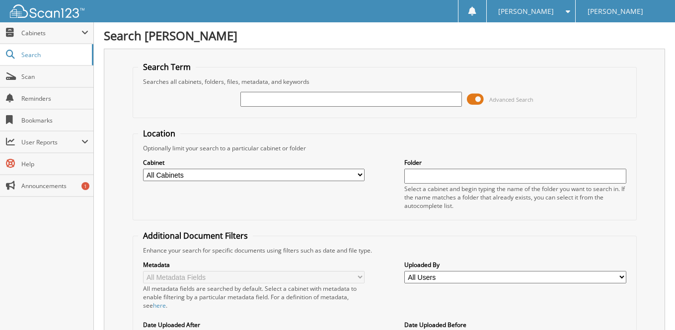  What do you see at coordinates (85, 186) in the screenshot?
I see `div: 1` at bounding box center [85, 186].